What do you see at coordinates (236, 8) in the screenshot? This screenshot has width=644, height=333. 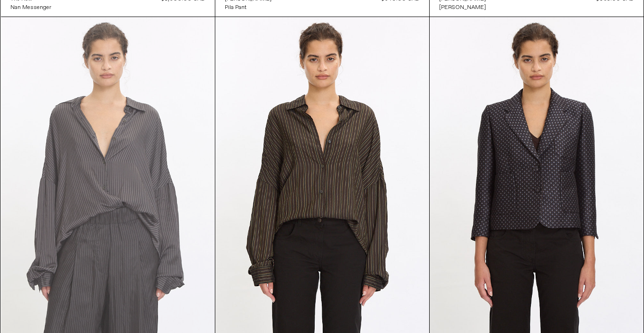 I see `div: Pila Pant` at bounding box center [236, 8].